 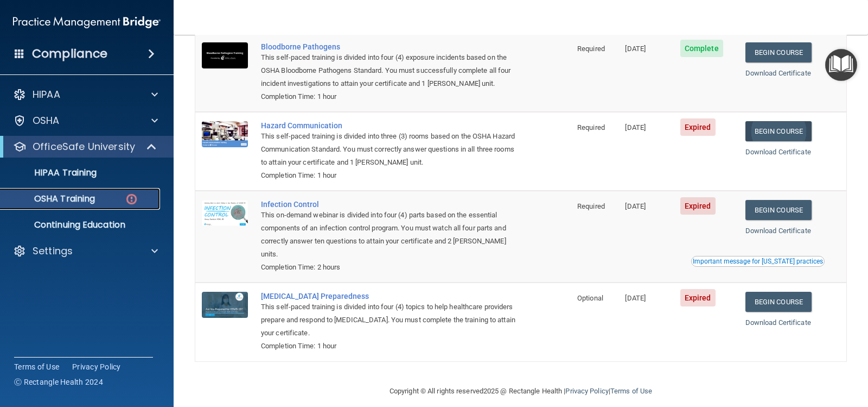 What do you see at coordinates (388, 320) in the screenshot?
I see `div: This self-paced training is divided into four (4) topics to help healthcare providers prepare and...` at bounding box center [388, 320].